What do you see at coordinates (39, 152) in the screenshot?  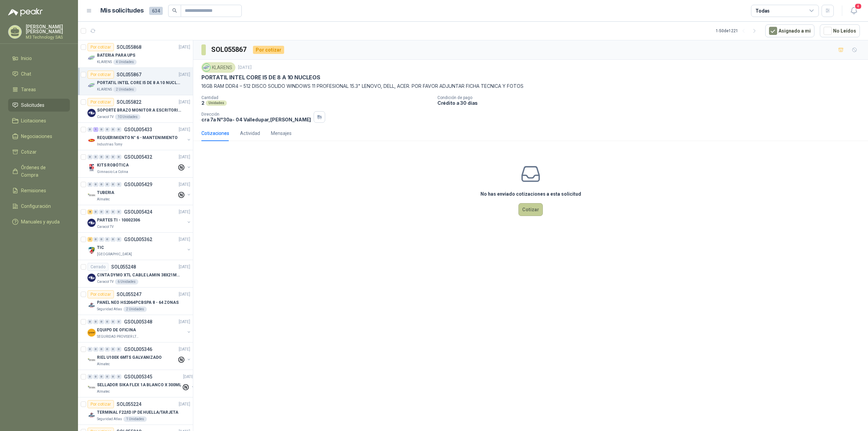 I see `a: Cotizar` at bounding box center [39, 152].